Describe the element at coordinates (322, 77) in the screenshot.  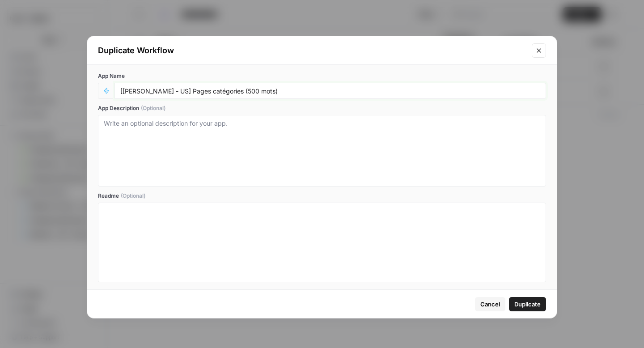
I see `label: App Name` at that location.